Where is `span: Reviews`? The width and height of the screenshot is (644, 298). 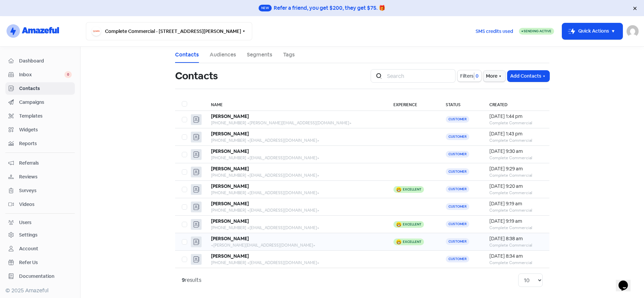 span: Reviews is located at coordinates (45, 177).